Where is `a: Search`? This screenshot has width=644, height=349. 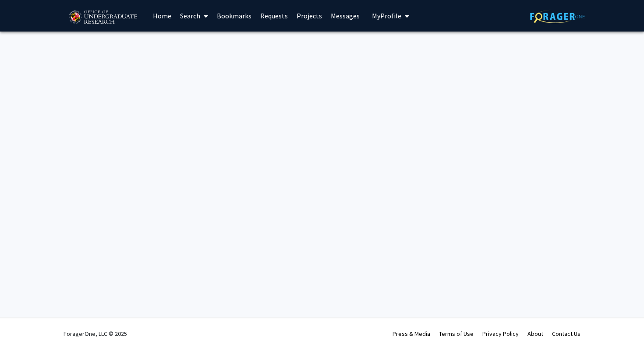
a: Search is located at coordinates (194, 16).